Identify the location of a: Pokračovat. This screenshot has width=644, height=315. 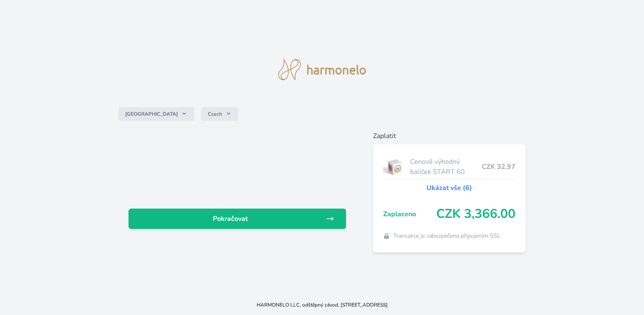
(237, 219).